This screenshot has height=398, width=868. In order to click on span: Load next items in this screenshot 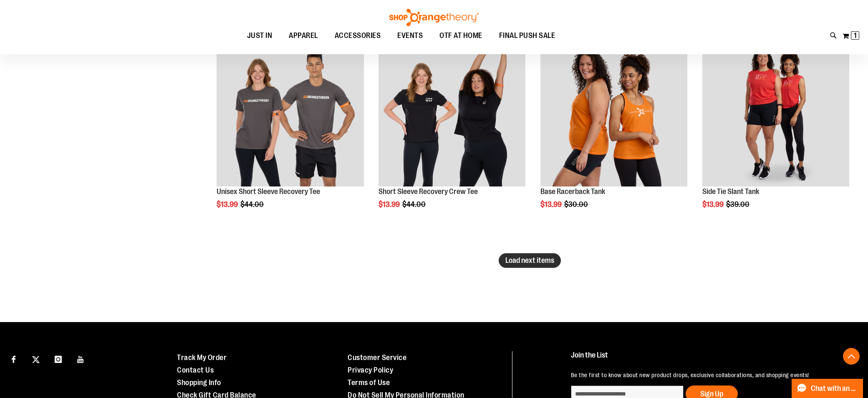, I will do `click(530, 260)`.